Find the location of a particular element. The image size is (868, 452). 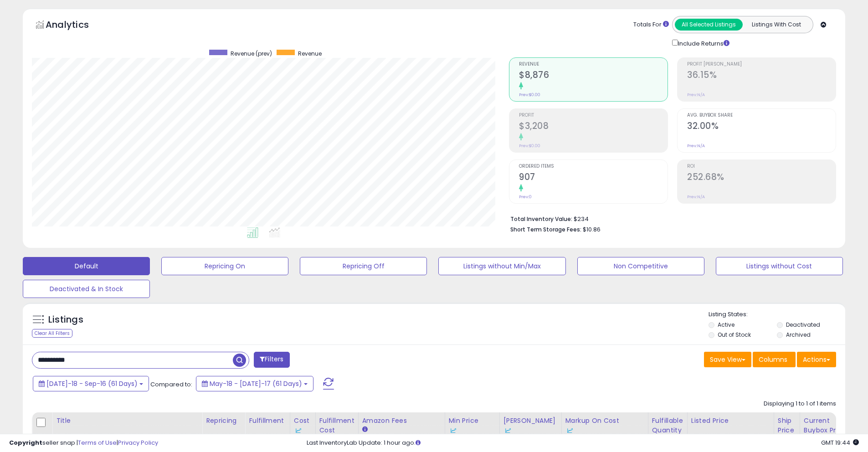

button: Non Competitive is located at coordinates (641, 266).